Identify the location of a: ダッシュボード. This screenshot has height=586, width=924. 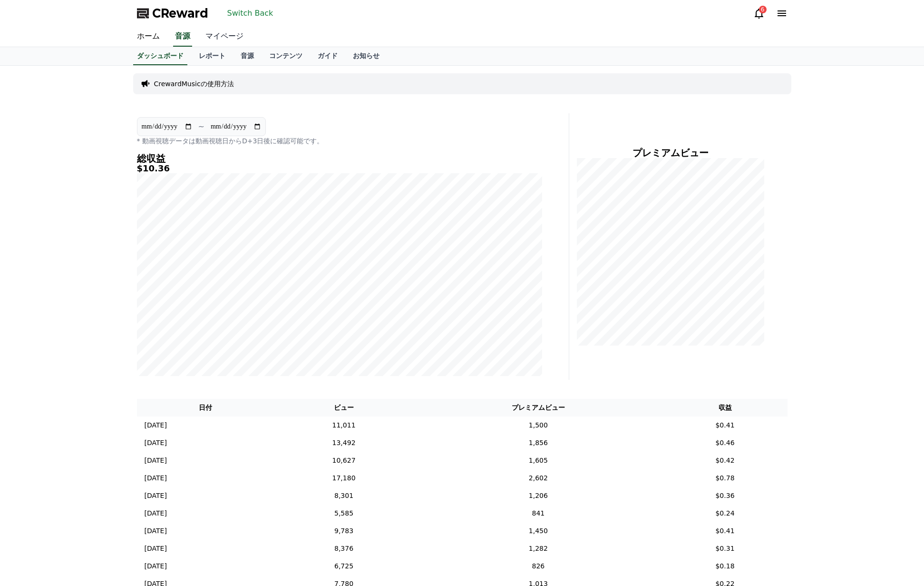
(160, 57).